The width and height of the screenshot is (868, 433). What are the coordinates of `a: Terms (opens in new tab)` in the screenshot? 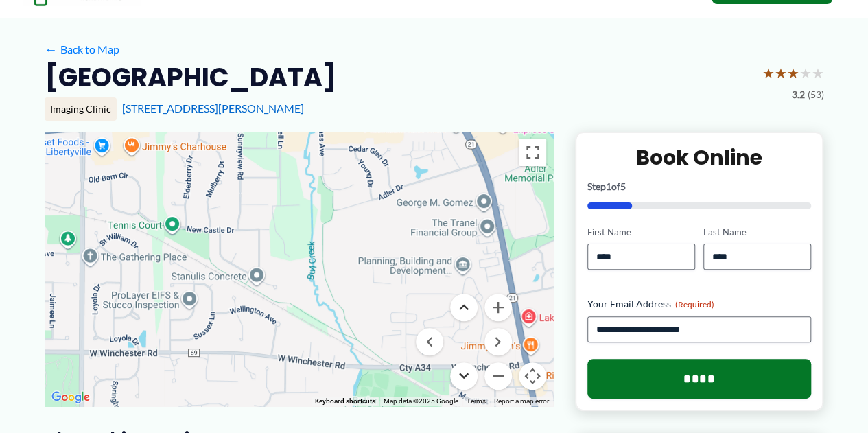 It's located at (476, 401).